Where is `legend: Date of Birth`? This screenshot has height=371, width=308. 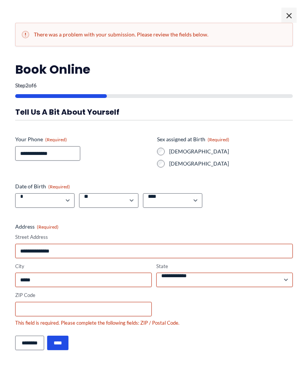
legend: Date of Birth is located at coordinates (43, 186).